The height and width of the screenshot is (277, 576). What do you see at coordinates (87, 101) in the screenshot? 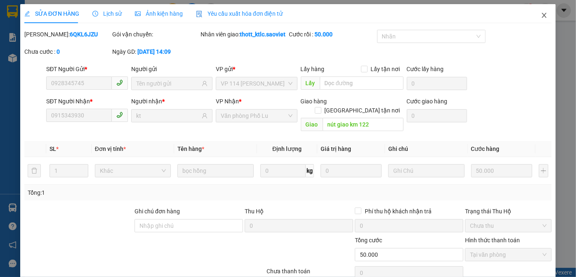
I see `div: SĐT Người Nhận` at bounding box center [87, 101].